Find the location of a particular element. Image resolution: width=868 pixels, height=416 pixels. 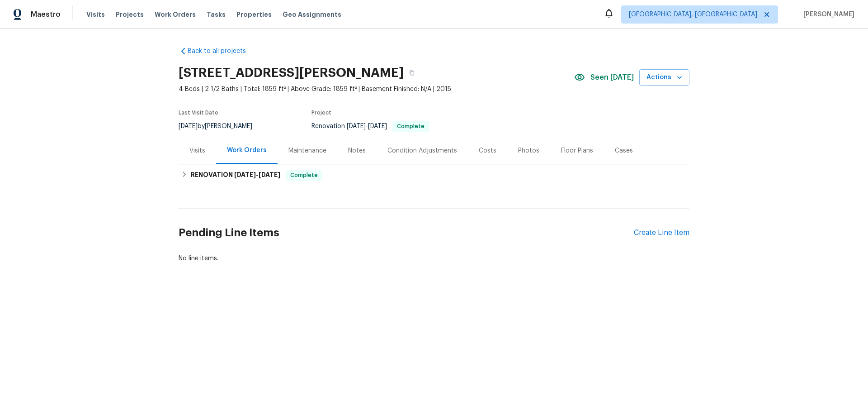

span: Tasks is located at coordinates (216, 14).